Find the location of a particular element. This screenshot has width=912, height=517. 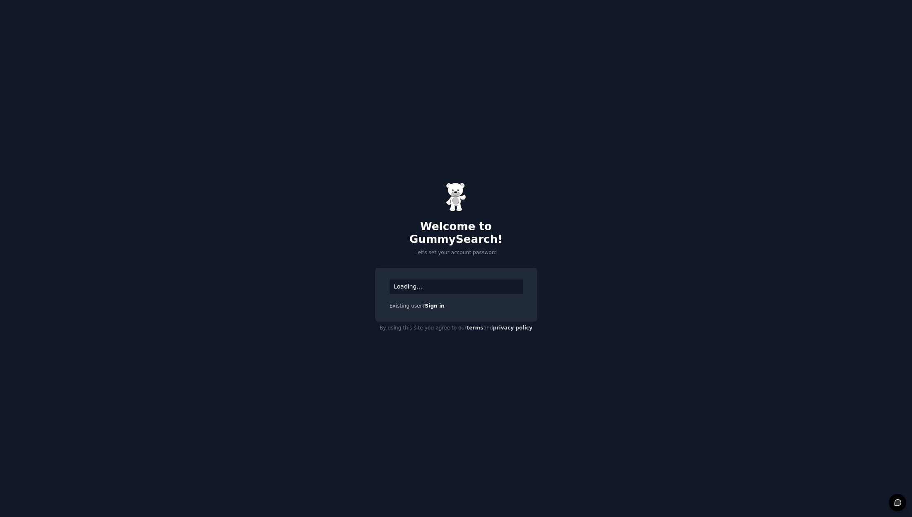

img: Gummy Bear is located at coordinates (456, 197).